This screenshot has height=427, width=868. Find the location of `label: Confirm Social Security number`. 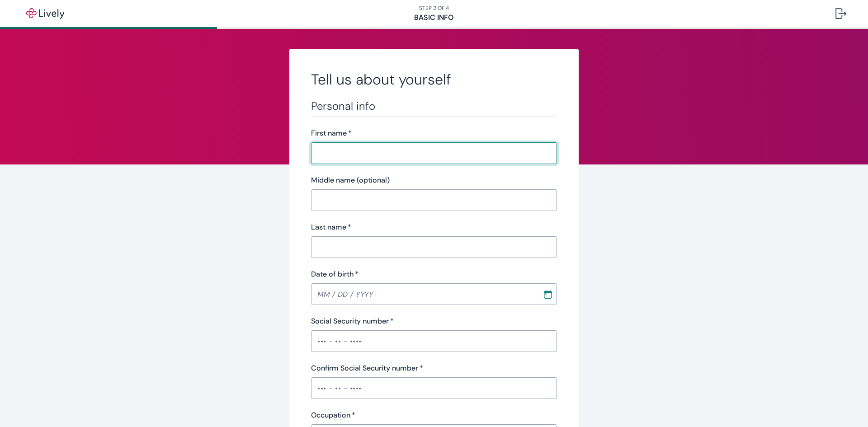

label: Confirm Social Security number is located at coordinates (367, 368).